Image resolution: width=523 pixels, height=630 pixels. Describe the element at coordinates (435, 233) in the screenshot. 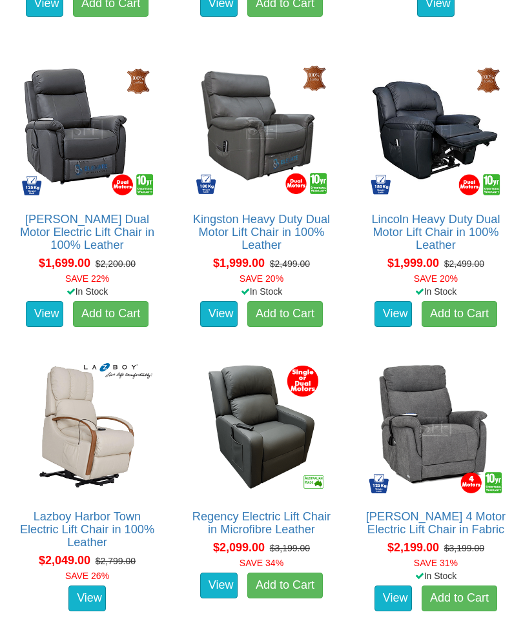

I see `a: Lincoln Heavy Duty Dual Motor Lift Chair in 100% Leather` at that location.